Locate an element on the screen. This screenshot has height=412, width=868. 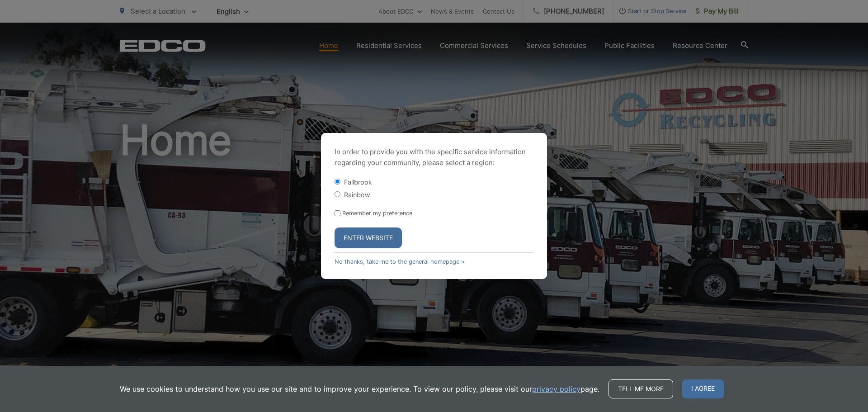
p: We use cookies to understand how you use our site and to improve your experience. To view our pol... is located at coordinates (359, 389).